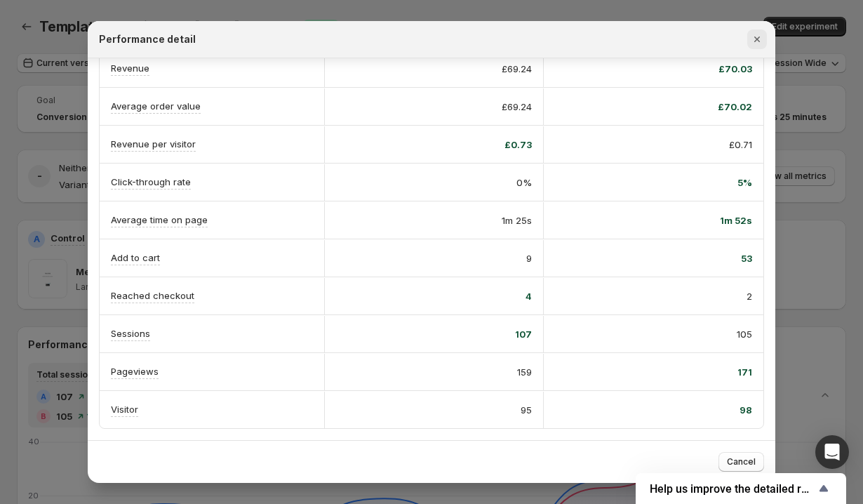 The width and height of the screenshot is (863, 504). What do you see at coordinates (526, 410) in the screenshot?
I see `span: 95` at bounding box center [526, 410].